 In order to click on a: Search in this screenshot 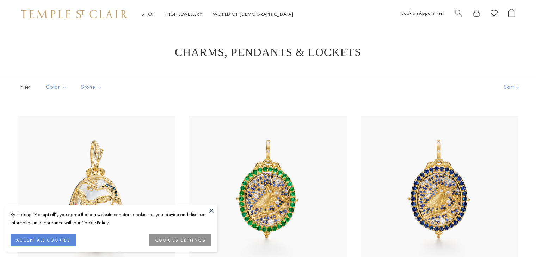, I will do `click(459, 14)`.